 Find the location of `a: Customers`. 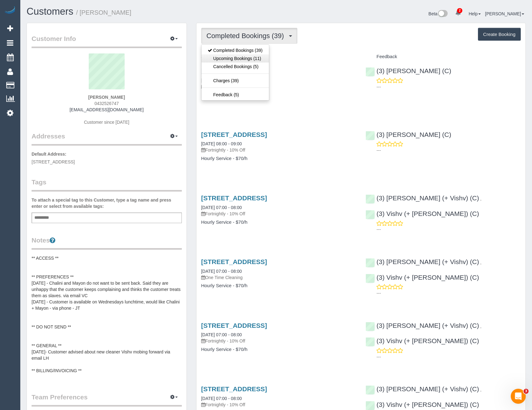

a: Customers is located at coordinates (50, 11).